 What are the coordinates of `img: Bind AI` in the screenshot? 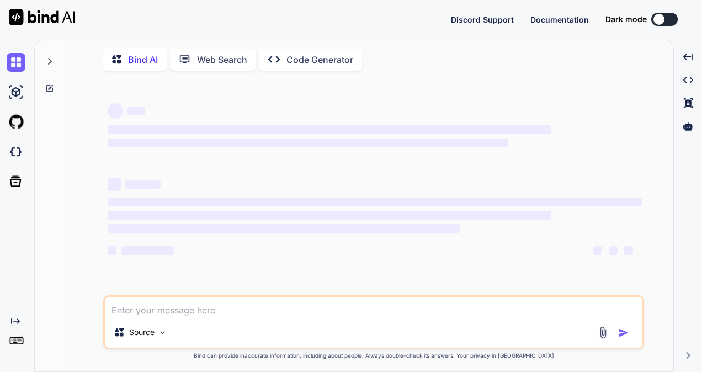 It's located at (42, 17).